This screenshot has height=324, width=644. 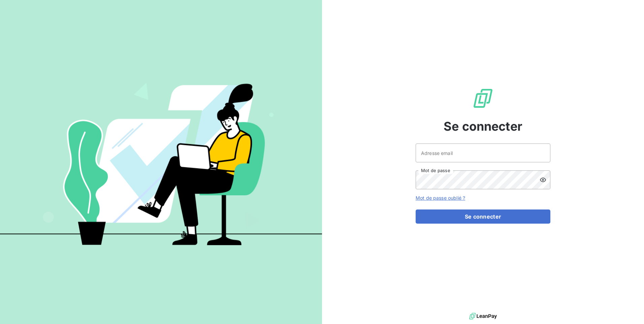 What do you see at coordinates (483, 126) in the screenshot?
I see `span: Se connecter` at bounding box center [483, 126].